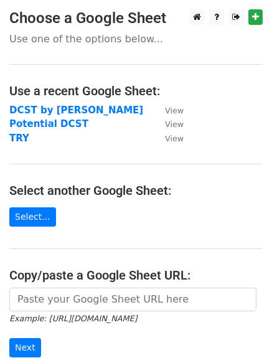  What do you see at coordinates (136, 91) in the screenshot?
I see `h4: Use a recent Google Sheet:` at bounding box center [136, 91].